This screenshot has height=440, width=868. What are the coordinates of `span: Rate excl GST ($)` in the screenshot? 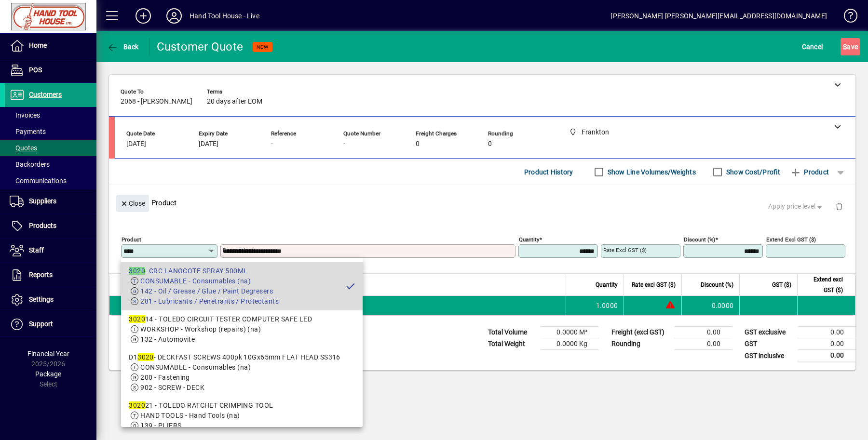 It's located at (654, 285).